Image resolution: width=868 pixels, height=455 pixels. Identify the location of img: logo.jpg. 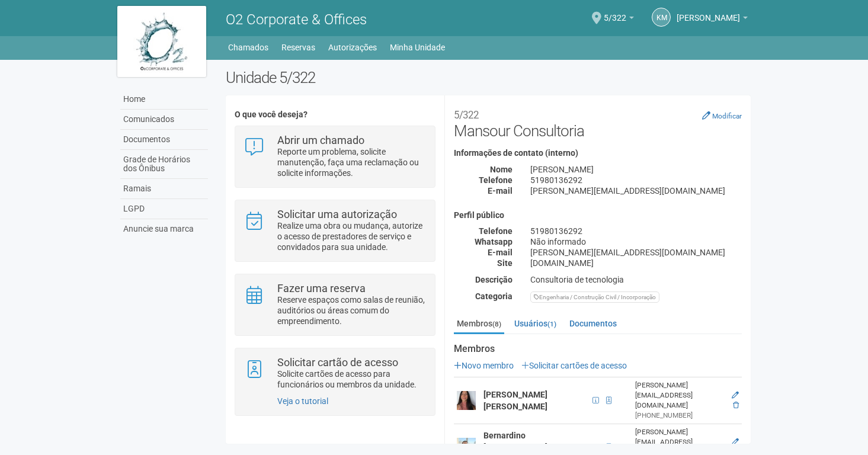
(161, 42).